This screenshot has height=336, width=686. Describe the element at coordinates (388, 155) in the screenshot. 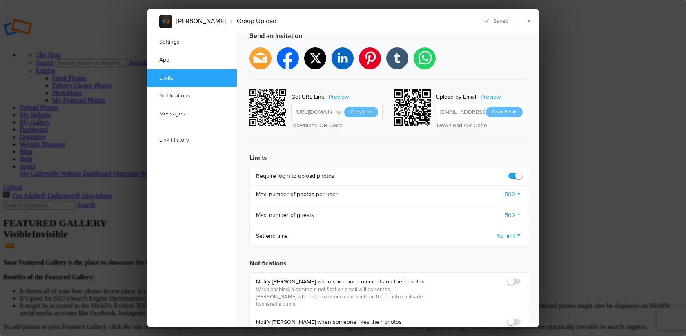

I see `h3: Limits` at that location.